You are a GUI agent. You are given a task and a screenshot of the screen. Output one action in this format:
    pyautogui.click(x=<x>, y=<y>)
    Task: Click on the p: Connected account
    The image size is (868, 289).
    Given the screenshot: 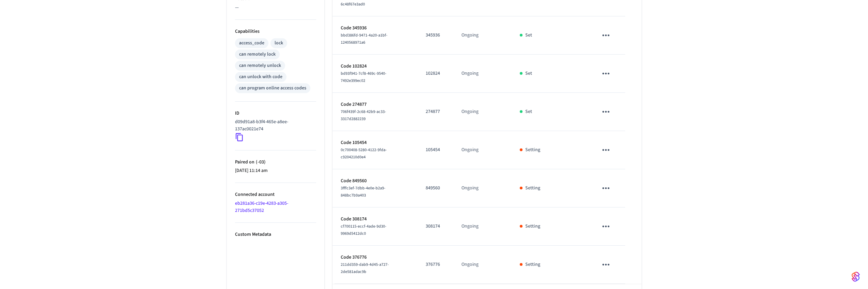 What is the action you would take?
    pyautogui.click(x=276, y=194)
    